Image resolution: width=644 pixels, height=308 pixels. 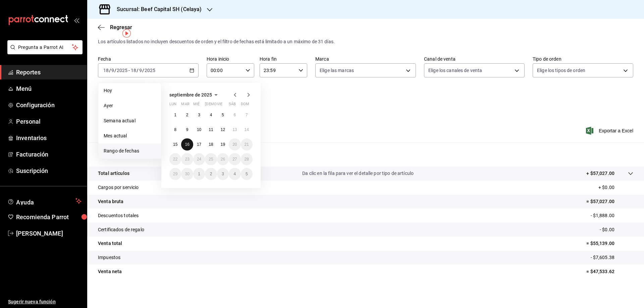 What do you see at coordinates (45, 201) in the screenshot?
I see `span: Ayuda` at bounding box center [45, 201].